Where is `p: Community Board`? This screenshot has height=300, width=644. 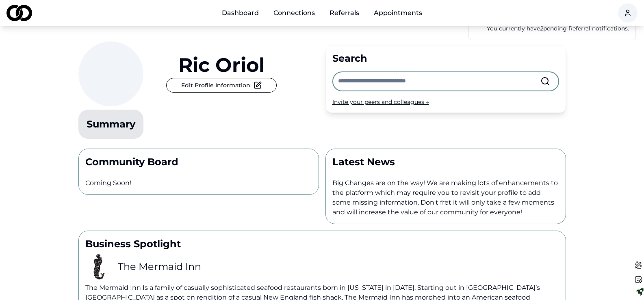 p: Community Board is located at coordinates (198, 162).